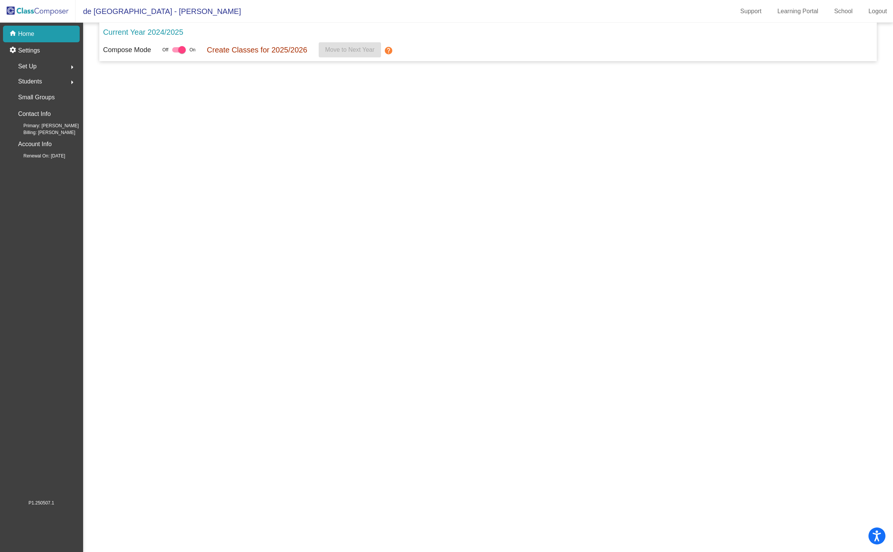 This screenshot has height=552, width=893. I want to click on a: Support, so click(751, 11).